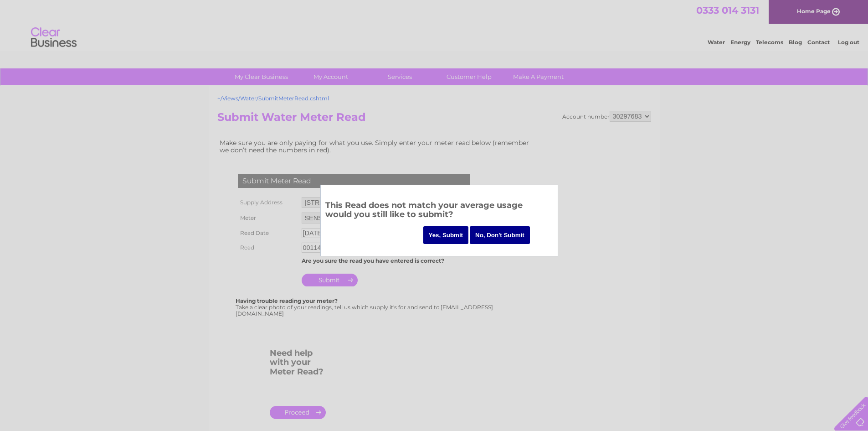 The height and width of the screenshot is (431, 868). Describe the element at coordinates (795, 42) in the screenshot. I see `a: Blog` at that location.